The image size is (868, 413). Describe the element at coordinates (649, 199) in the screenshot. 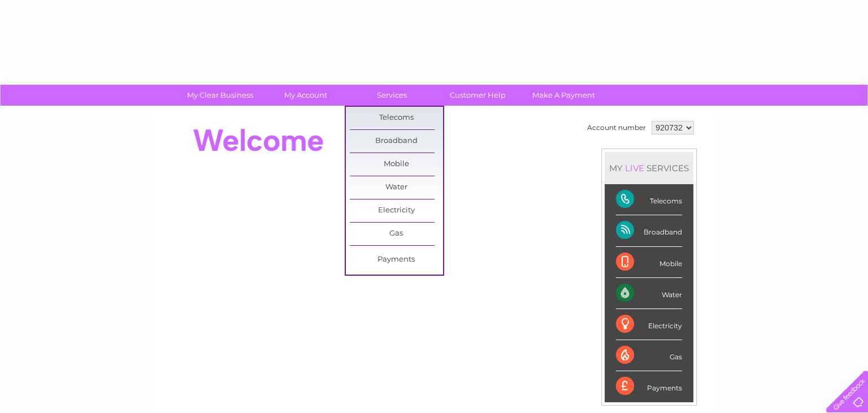

I see `div: Telecoms` at that location.